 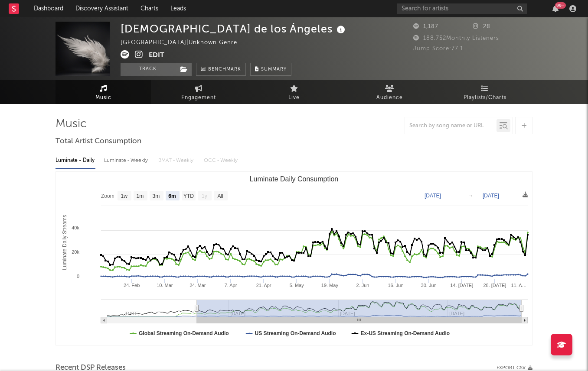 I want to click on button: Edit, so click(x=157, y=56).